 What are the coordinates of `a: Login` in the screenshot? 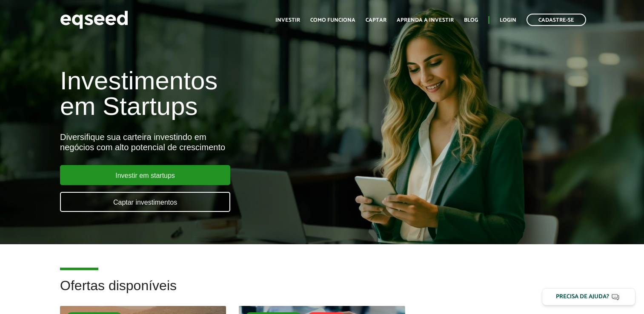 It's located at (508, 20).